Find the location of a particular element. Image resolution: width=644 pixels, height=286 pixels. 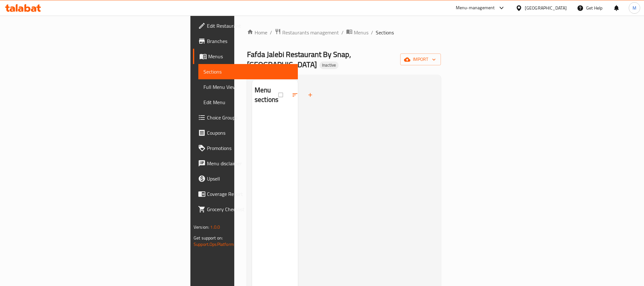

div: Menu-management is located at coordinates (475, 8).